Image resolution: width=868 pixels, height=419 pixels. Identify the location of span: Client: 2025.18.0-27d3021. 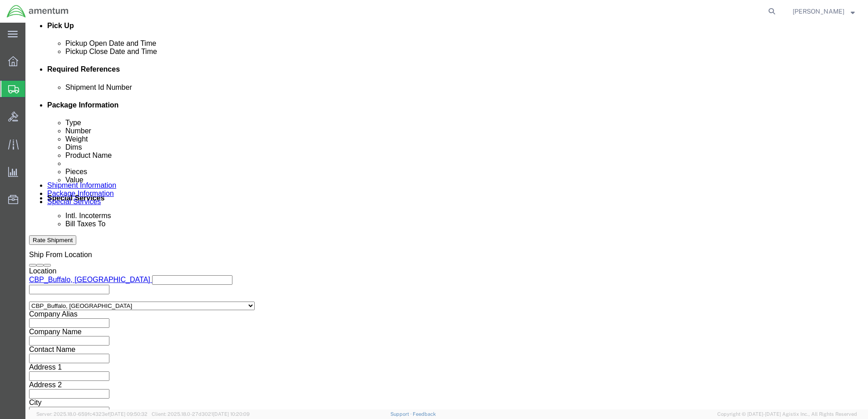
(201, 414).